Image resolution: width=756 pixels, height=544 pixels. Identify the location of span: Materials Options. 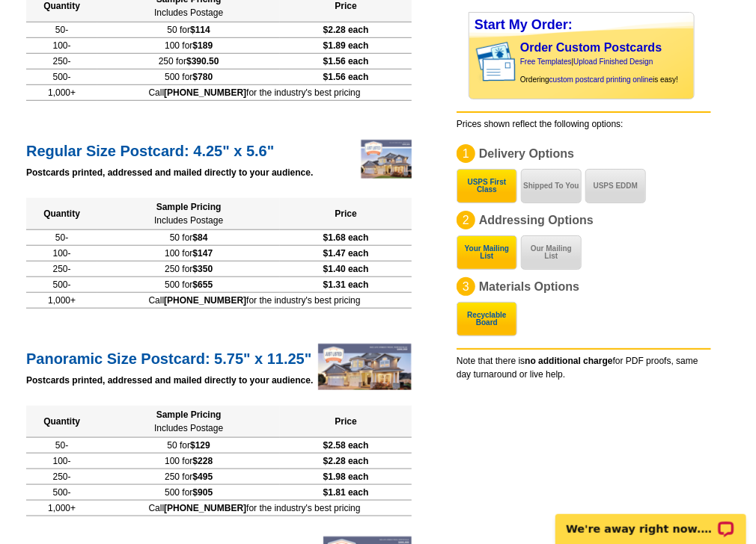
(529, 286).